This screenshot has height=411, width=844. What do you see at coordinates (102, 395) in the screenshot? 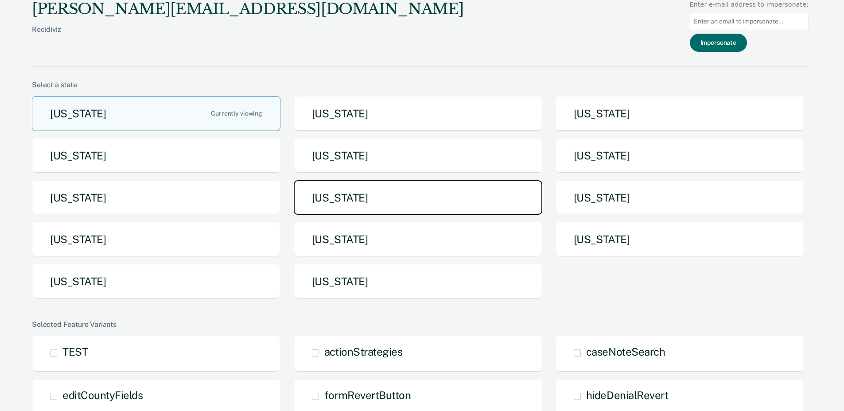
I see `span: editCountyFields` at bounding box center [102, 395].